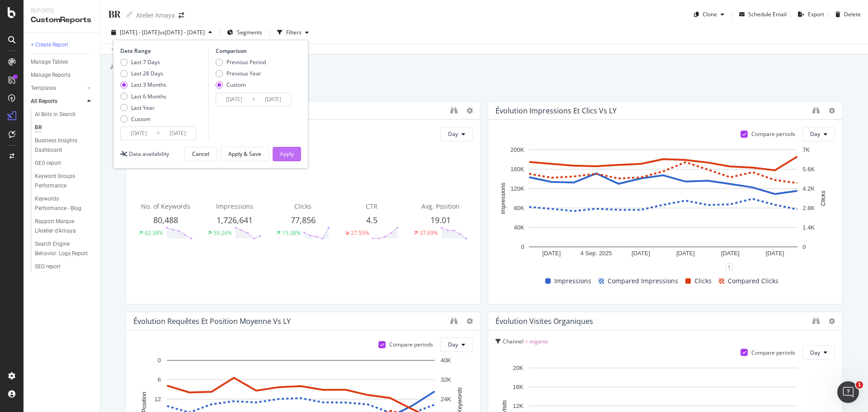  I want to click on button: Filters, so click(293, 33).